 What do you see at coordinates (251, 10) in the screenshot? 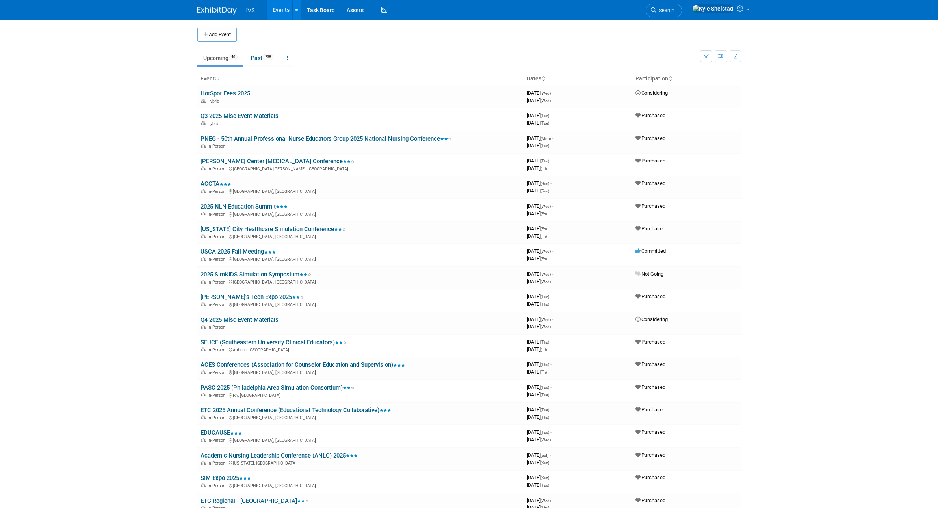
I see `span: IVS` at bounding box center [251, 10].